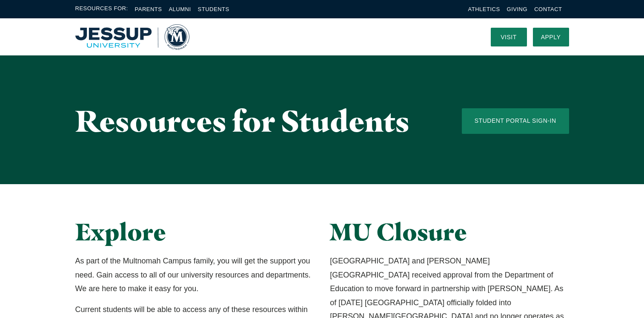 The height and width of the screenshot is (318, 644). I want to click on a: Parents, so click(149, 9).